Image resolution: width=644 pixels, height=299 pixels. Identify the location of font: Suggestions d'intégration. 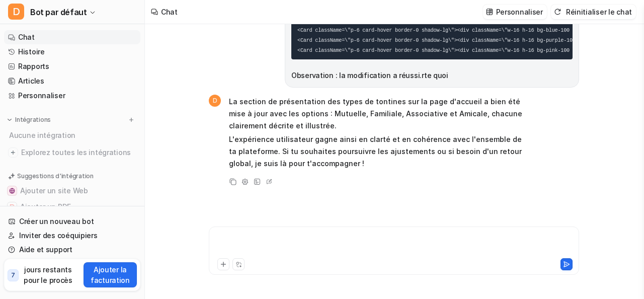
(55, 176).